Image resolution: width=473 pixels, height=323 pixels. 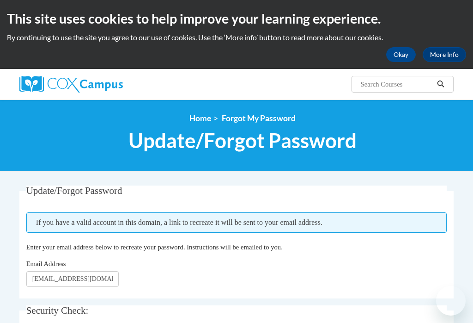 What do you see at coordinates (441, 84) in the screenshot?
I see `button: Search` at bounding box center [441, 84].